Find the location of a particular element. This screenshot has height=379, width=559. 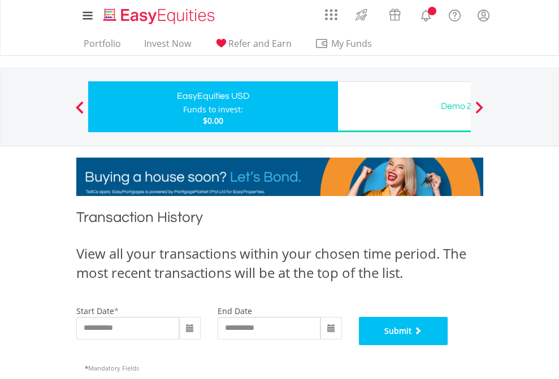

button: Next is located at coordinates (479, 113).